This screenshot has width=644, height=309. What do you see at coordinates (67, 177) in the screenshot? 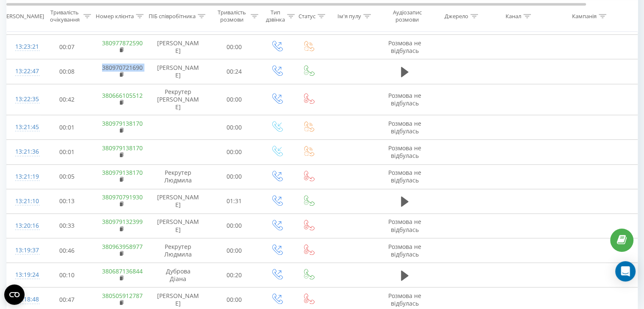
I see `td: 00:05` at bounding box center [67, 177].